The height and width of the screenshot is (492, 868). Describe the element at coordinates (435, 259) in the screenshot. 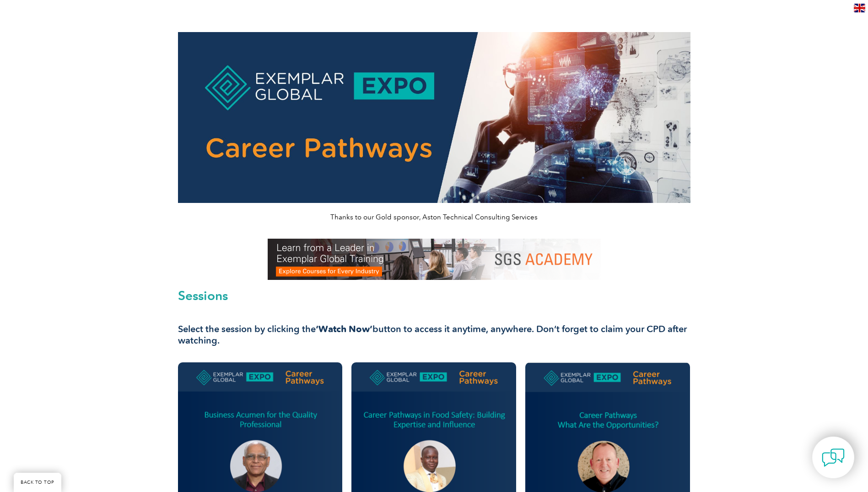

I see `img: SGS` at that location.